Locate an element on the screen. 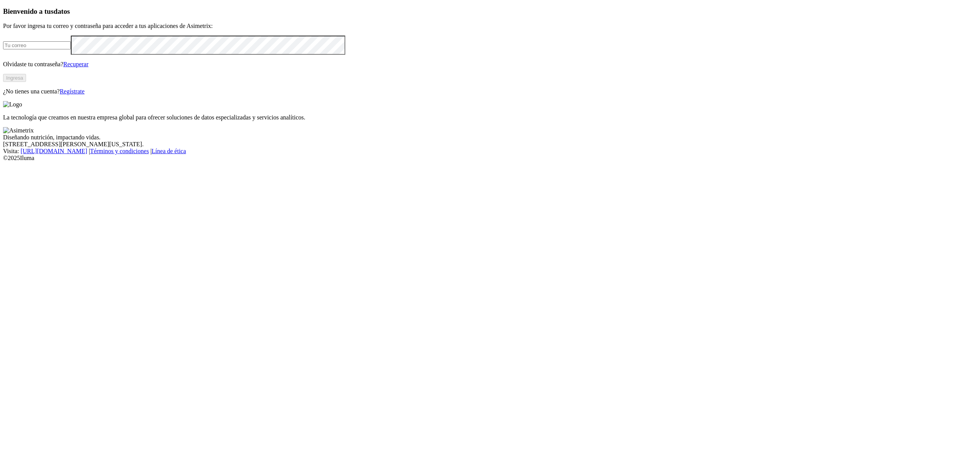 Image resolution: width=980 pixels, height=469 pixels. a: Línea de ética is located at coordinates (169, 150).